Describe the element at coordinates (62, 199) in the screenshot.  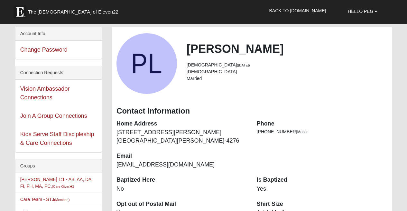
I see `small: (Member )` at that location.